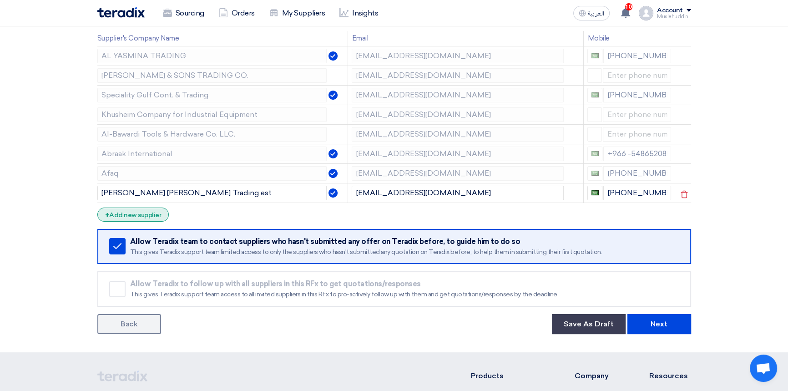 The width and height of the screenshot is (788, 391). Describe the element at coordinates (358, 13) in the screenshot. I see `a: Insights` at that location.